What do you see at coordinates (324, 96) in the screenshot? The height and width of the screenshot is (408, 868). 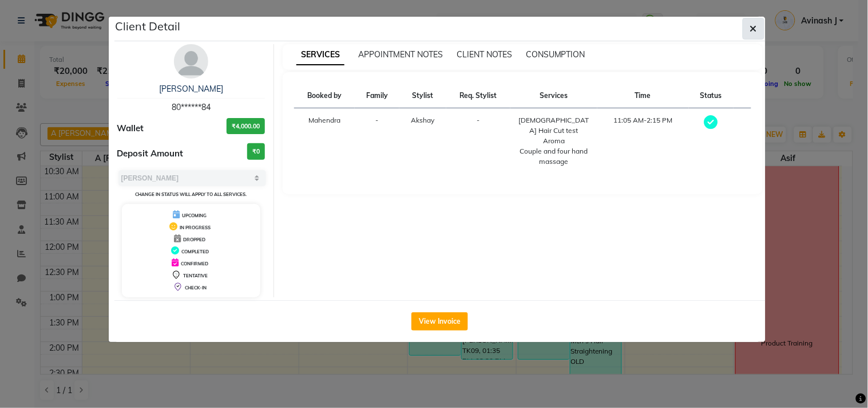 I see `th: Booked by` at bounding box center [324, 96].